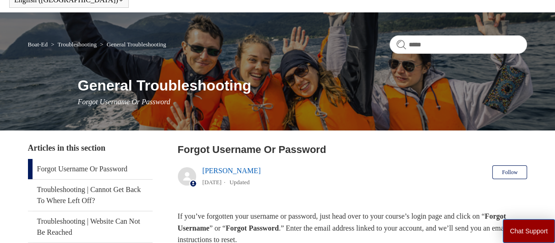 This screenshot has width=555, height=243. Describe the element at coordinates (132, 44) in the screenshot. I see `li: General Troubleshooting` at that location.